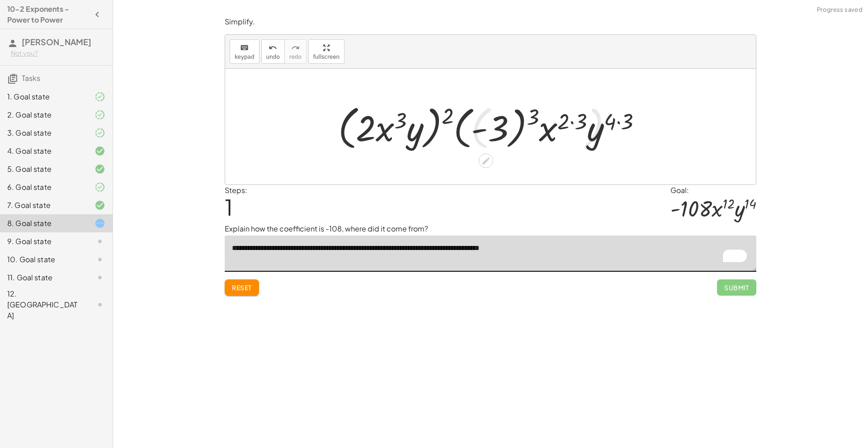  What do you see at coordinates (43, 223) in the screenshot?
I see `div: 8. Goal state` at bounding box center [43, 223].